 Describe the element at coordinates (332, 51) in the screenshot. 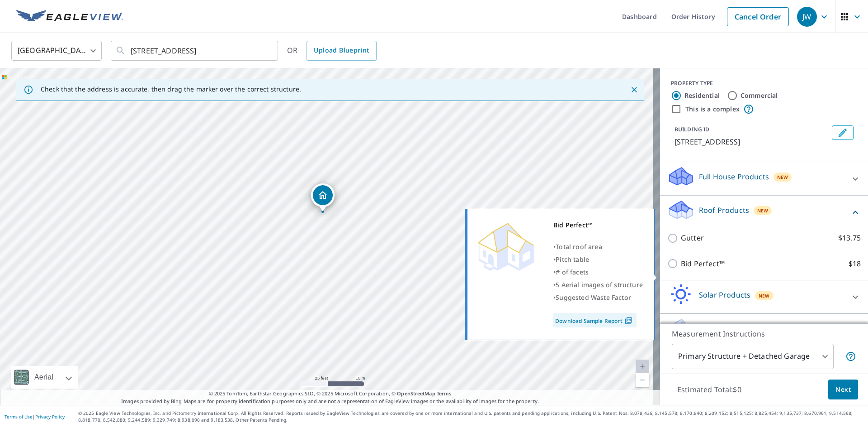

I see `div: OR` at that location.